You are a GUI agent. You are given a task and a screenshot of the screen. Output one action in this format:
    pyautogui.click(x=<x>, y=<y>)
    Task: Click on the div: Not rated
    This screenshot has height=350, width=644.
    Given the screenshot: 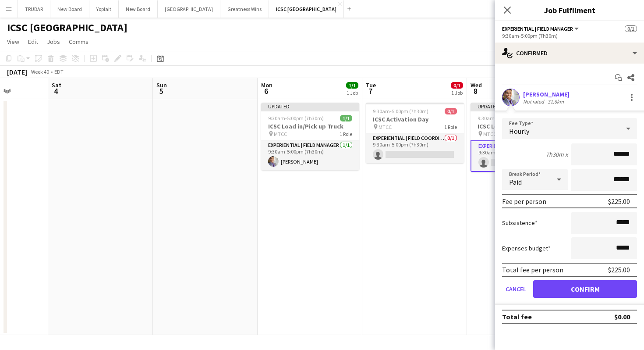 What is the action you would take?
    pyautogui.click(x=534, y=101)
    